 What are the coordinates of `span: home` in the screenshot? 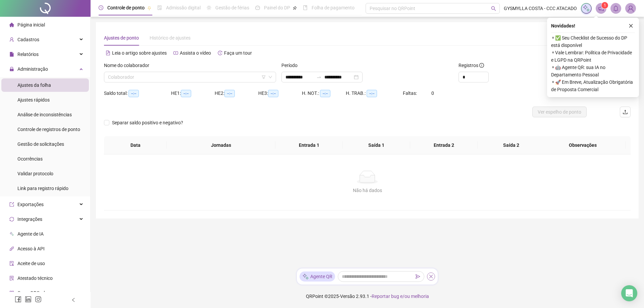 It's located at (12, 25).